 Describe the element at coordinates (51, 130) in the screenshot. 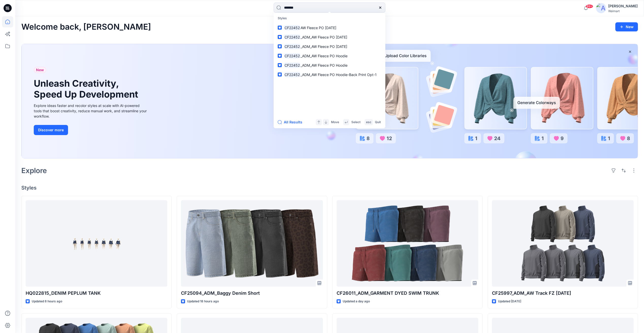

I see `button: Discover more` at that location.